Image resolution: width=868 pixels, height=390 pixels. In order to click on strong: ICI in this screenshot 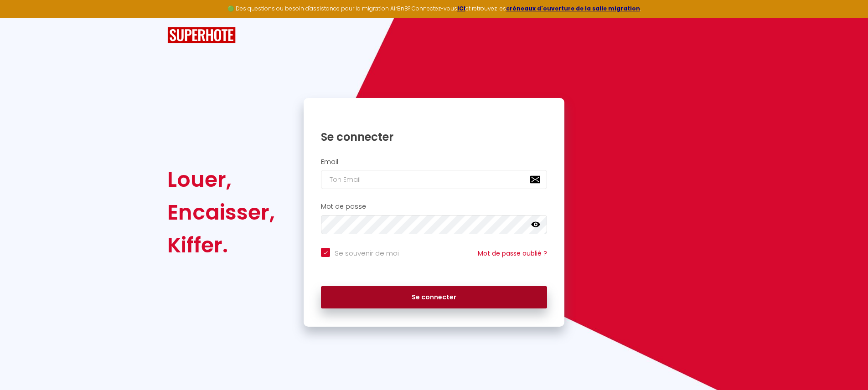, I will do `click(462, 8)`.